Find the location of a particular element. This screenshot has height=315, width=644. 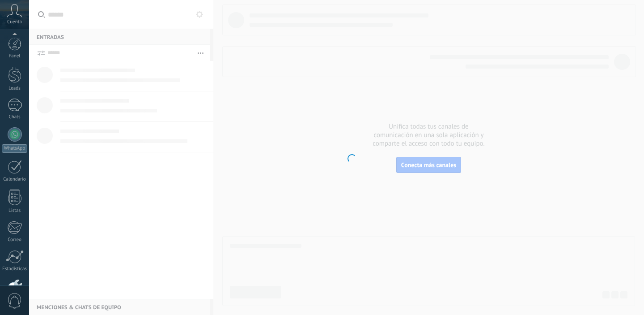

span: Cuenta is located at coordinates (15, 22).